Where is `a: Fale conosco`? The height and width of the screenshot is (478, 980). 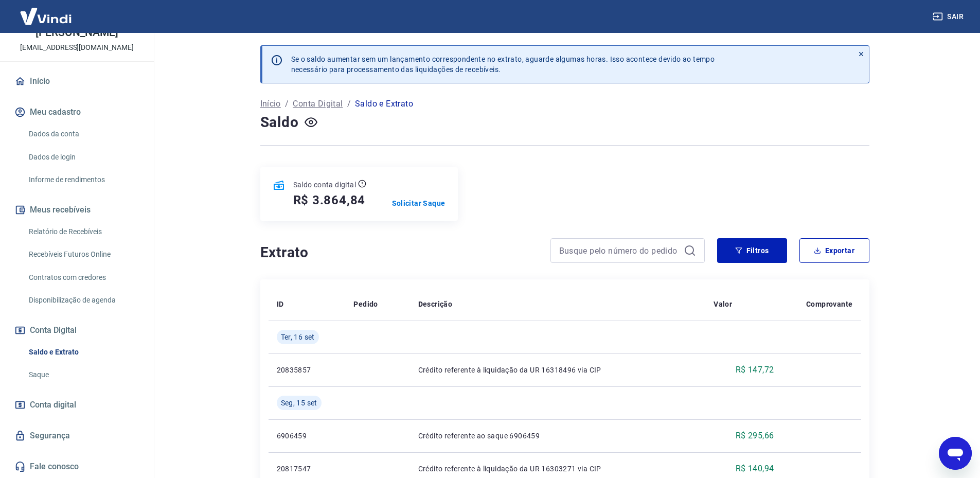
a: Fale conosco is located at coordinates (76, 467).